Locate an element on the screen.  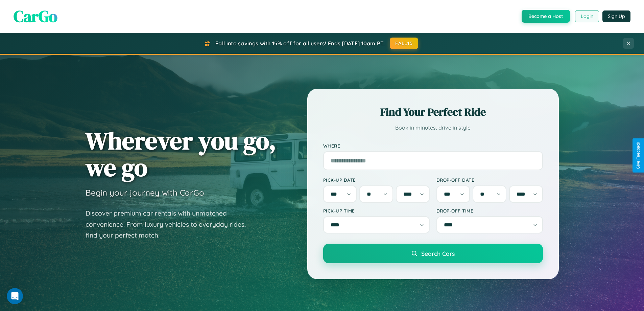
button: Login is located at coordinates (587, 16).